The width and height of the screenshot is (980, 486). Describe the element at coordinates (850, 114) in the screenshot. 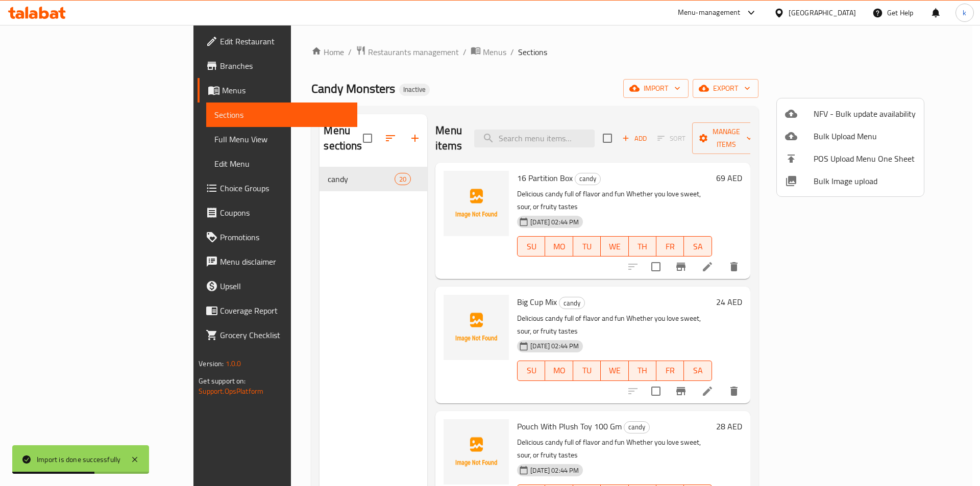

I see `li: NFV - Bulk update availability` at that location.